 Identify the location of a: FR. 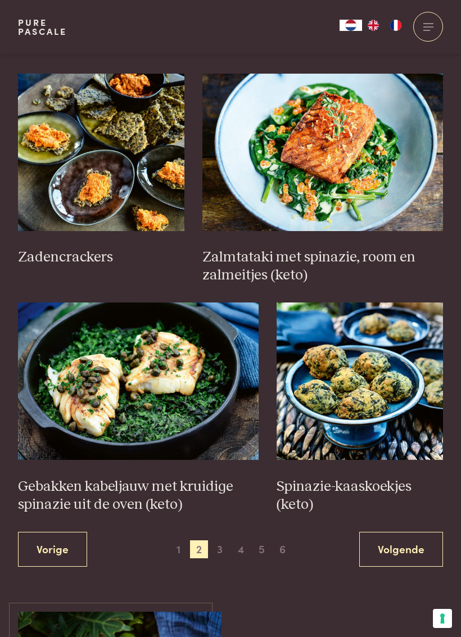
(396, 25).